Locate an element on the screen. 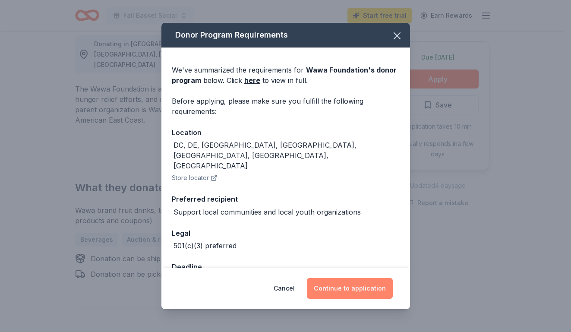 This screenshot has width=571, height=332. a: here is located at coordinates (252, 80).